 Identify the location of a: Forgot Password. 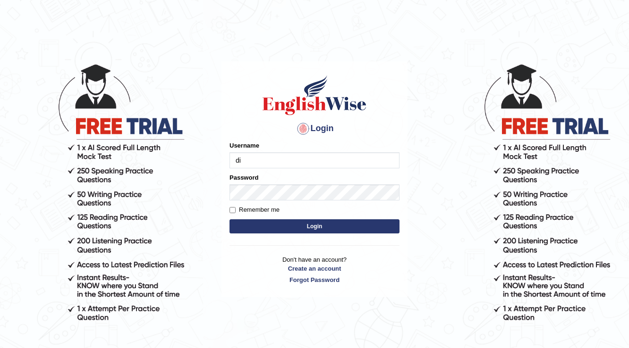
(314, 280).